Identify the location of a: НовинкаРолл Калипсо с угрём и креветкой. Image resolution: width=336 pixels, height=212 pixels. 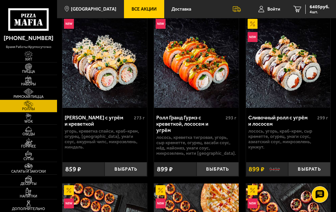
(105, 62).